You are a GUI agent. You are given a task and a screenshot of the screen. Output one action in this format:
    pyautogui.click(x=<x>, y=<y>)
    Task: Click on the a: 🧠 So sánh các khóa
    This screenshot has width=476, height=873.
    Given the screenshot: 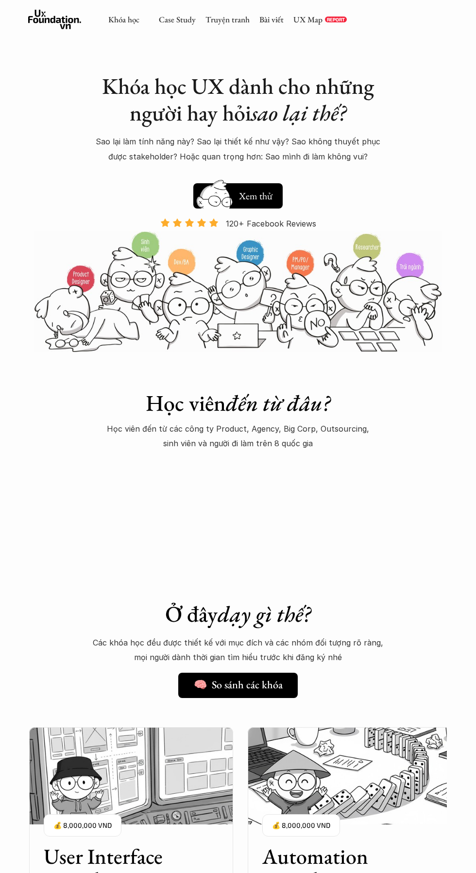 What is the action you would take?
    pyautogui.click(x=238, y=685)
    